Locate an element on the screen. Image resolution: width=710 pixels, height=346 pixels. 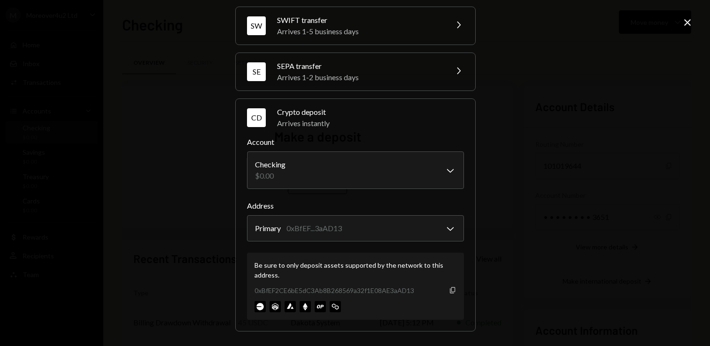
img: polygon-mainnet is located at coordinates (335, 307).